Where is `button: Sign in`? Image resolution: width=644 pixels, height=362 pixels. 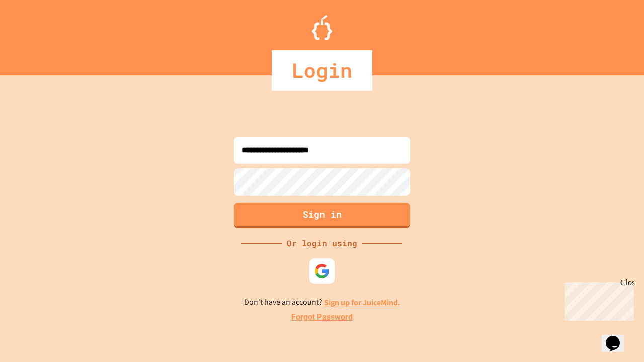
button: Sign in is located at coordinates (322, 215).